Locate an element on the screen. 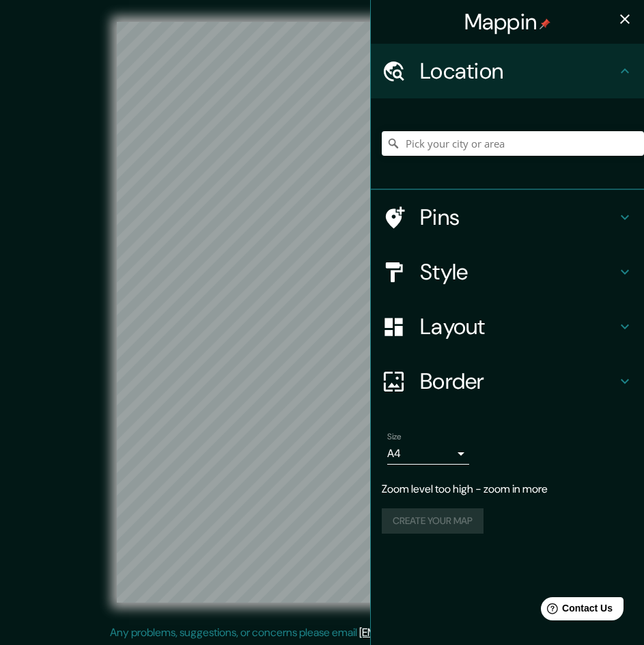 The height and width of the screenshot is (645, 644). p: Zoom level too high - zoom in more is located at coordinates (508, 490).